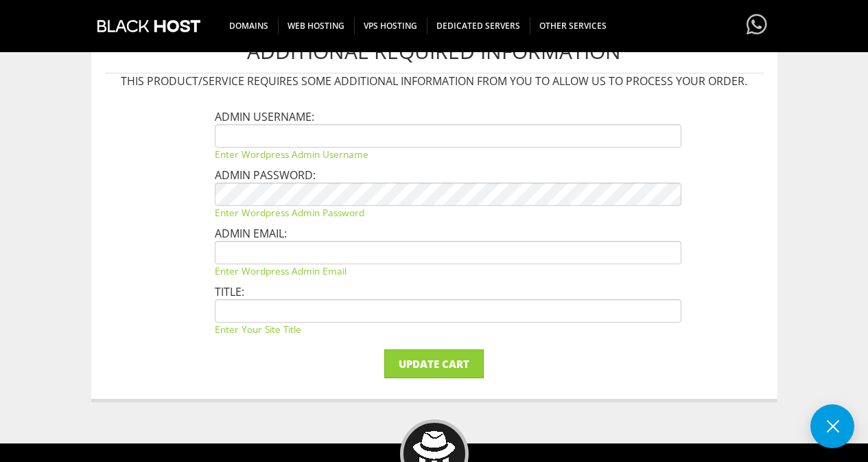 Image resolution: width=868 pixels, height=462 pixels. What do you see at coordinates (478, 25) in the screenshot?
I see `span: DEDICATED SERVERS` at bounding box center [478, 25].